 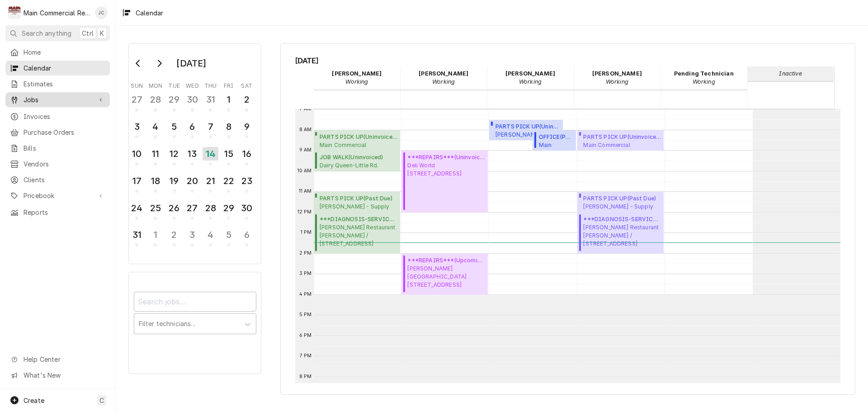 I want to click on span: Help Center, so click(x=63, y=358).